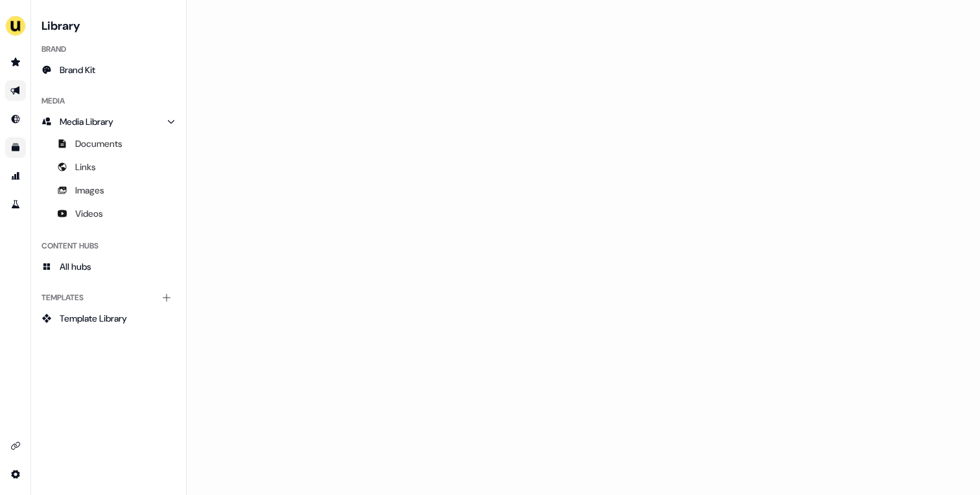  What do you see at coordinates (16, 62) in the screenshot?
I see `a: Go to prospects` at bounding box center [16, 62].